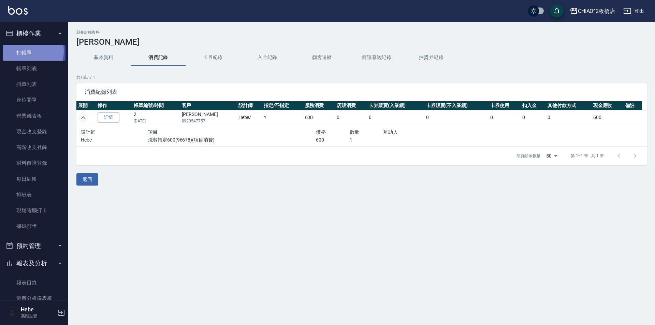 The height and width of the screenshot is (325, 655). I want to click on a: 現金收支登錄, so click(34, 132).